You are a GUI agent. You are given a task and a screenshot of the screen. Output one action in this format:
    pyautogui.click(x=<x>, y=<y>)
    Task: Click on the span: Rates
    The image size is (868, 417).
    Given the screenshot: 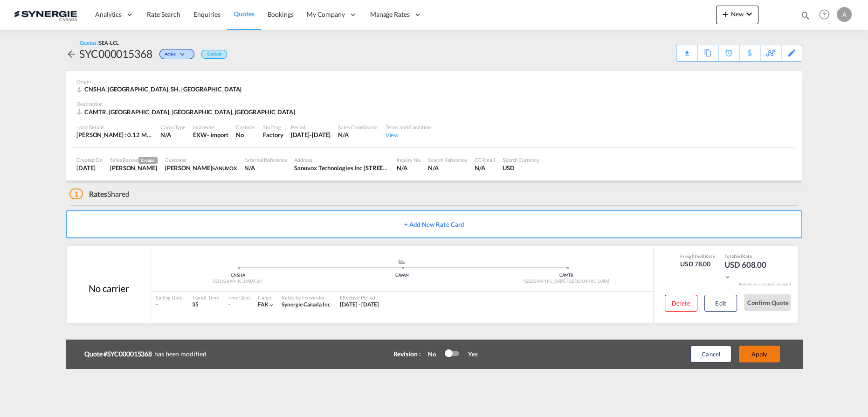 What is the action you would take?
    pyautogui.click(x=99, y=194)
    